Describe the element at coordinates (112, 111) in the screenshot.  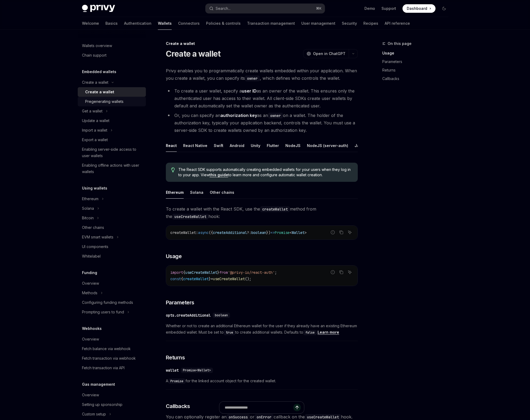
I see `button: Toggle Get a wallet section` at that location.